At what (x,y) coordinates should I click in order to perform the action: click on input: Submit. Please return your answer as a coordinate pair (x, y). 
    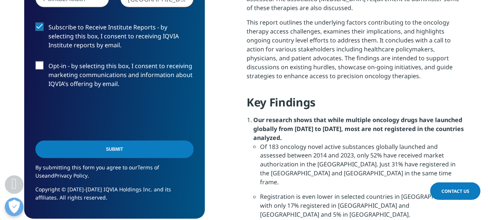
    Looking at the image, I should click on (114, 149).